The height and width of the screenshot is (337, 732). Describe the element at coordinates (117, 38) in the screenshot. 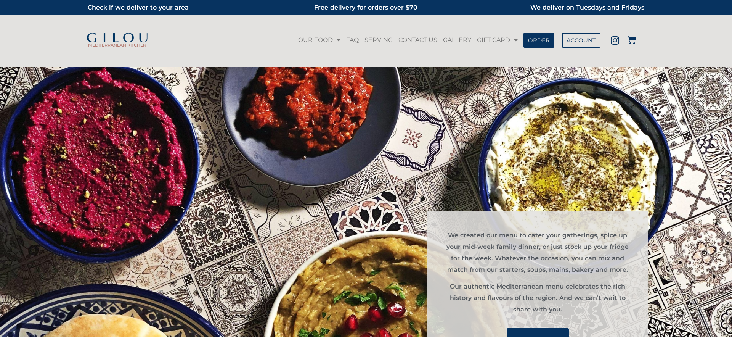

I see `img: Gilou Logo` at that location.